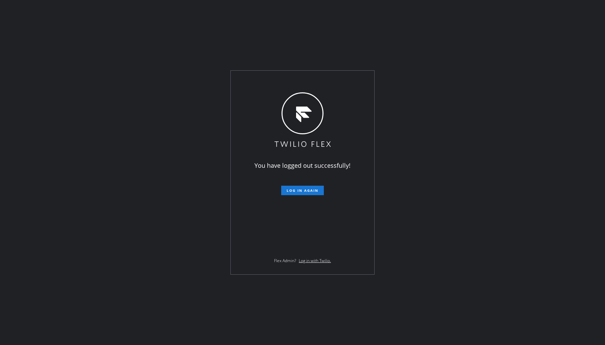 The width and height of the screenshot is (605, 345). I want to click on span: Flex Admin?, so click(285, 261).